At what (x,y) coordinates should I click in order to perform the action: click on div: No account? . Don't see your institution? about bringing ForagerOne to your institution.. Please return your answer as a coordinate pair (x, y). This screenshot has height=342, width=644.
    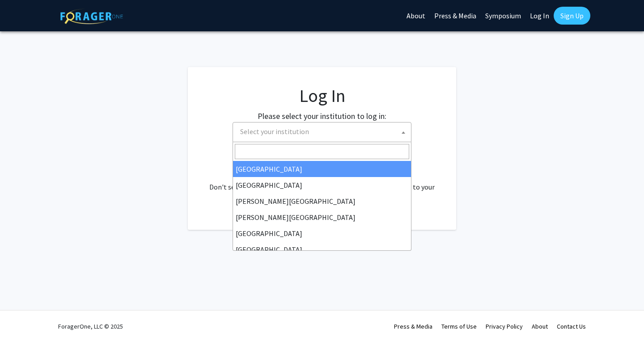
    Looking at the image, I should click on (322, 181).